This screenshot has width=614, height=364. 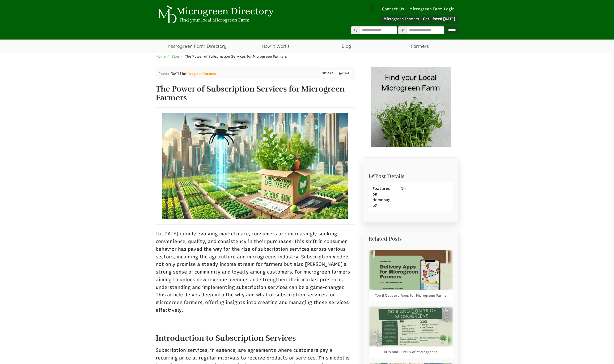 I want to click on a: Print, so click(x=344, y=73).